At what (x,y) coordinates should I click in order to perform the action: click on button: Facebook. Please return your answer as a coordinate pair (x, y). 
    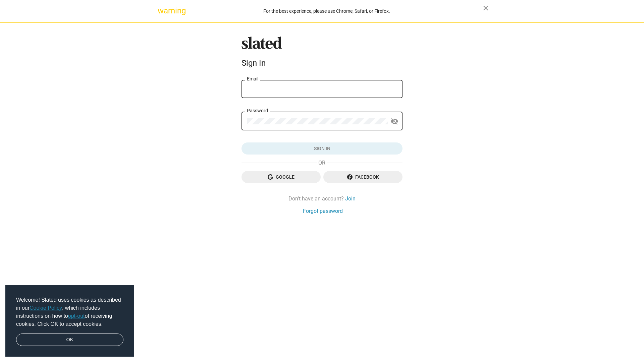
    Looking at the image, I should click on (363, 177).